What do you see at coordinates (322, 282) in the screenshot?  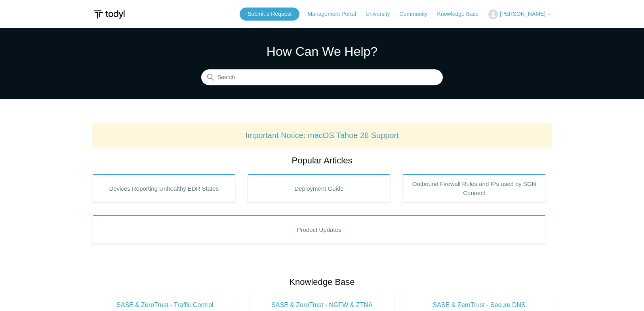 I see `h2: Knowledge Base` at bounding box center [322, 282].